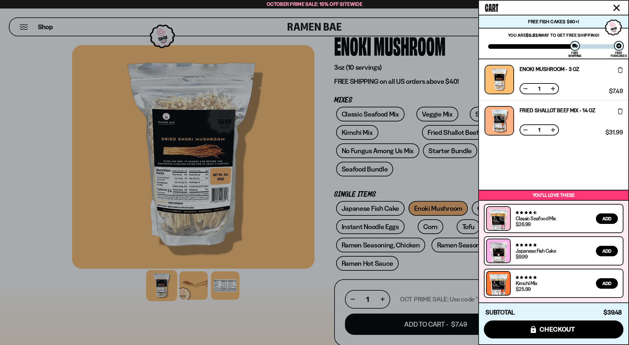 Image resolution: width=629 pixels, height=345 pixels. I want to click on span: October Prime Sale: 15% off Sitewide, so click(314, 4).